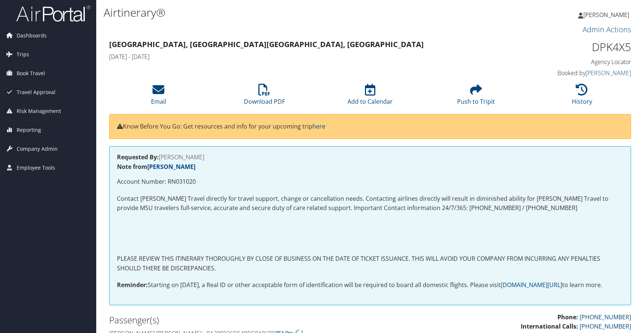 This screenshot has width=644, height=333. What do you see at coordinates (549, 327) in the screenshot?
I see `strong: International Calls:` at bounding box center [549, 327].